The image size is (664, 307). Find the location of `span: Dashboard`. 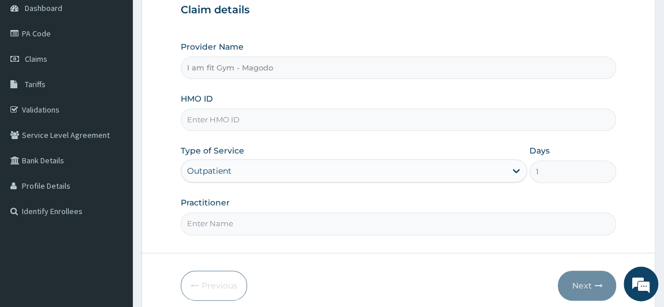

span: Dashboard is located at coordinates (43, 8).